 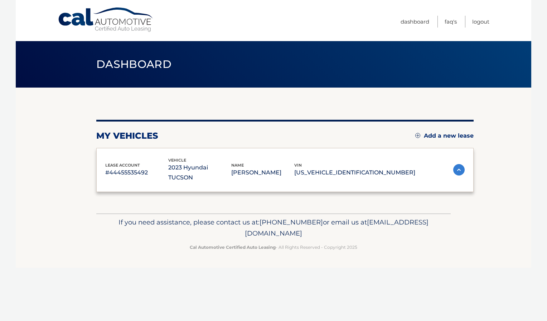 What do you see at coordinates (480, 21) in the screenshot?
I see `a: Logout` at bounding box center [480, 21].